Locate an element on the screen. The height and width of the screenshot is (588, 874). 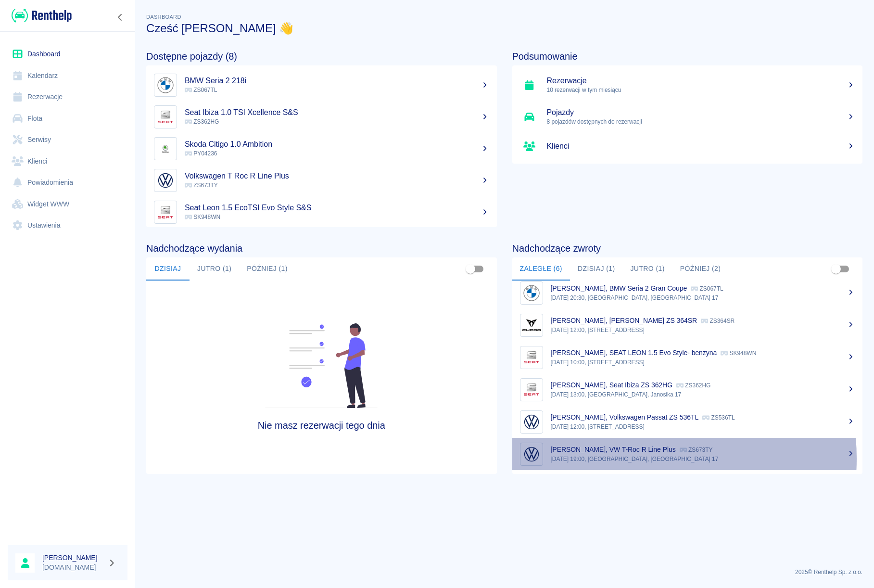
p: ZS067TL is located at coordinates (707, 289).